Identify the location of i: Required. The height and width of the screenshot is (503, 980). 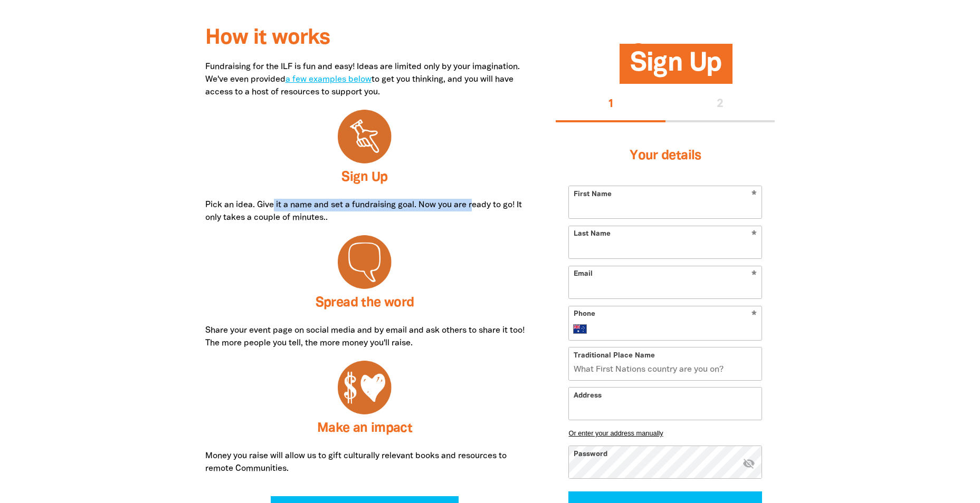
(755, 316).